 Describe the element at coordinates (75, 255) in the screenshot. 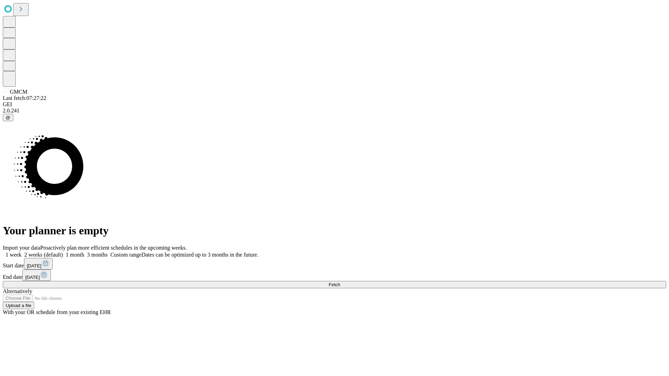

I see `span: 1 month` at that location.